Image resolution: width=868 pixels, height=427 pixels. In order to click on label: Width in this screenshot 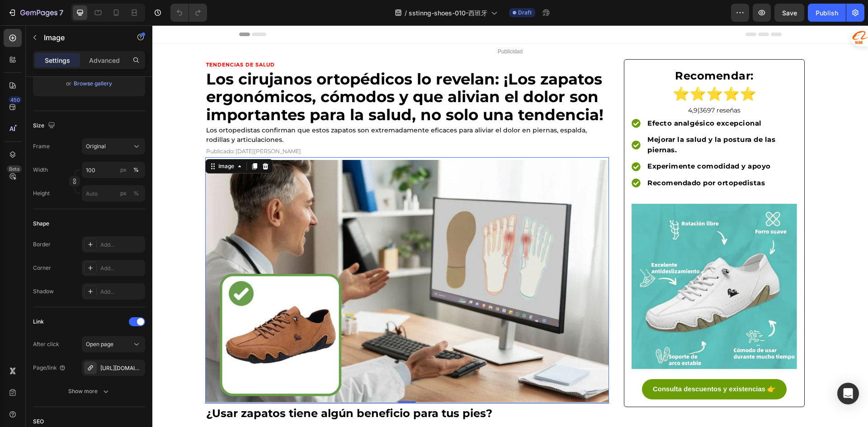, I will do `click(40, 170)`.